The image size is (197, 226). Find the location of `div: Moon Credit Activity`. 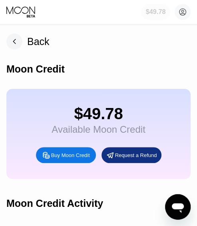

div: Moon Credit Activity is located at coordinates (55, 203).